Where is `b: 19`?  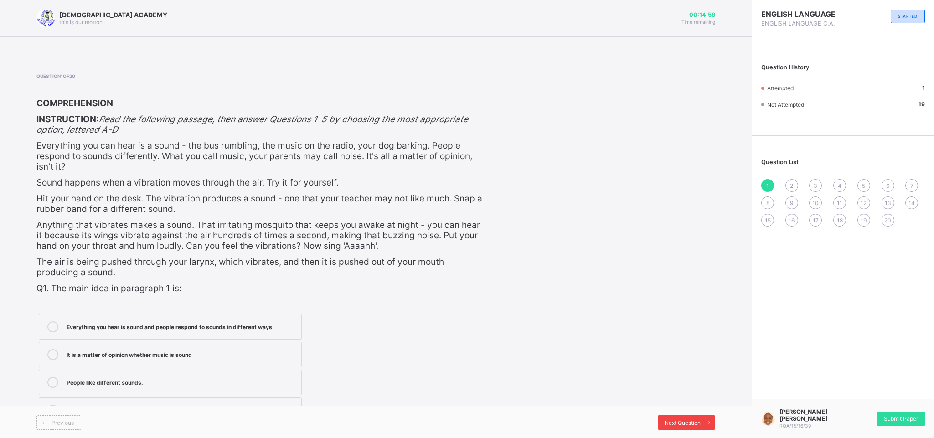
b: 19 is located at coordinates (922, 104).